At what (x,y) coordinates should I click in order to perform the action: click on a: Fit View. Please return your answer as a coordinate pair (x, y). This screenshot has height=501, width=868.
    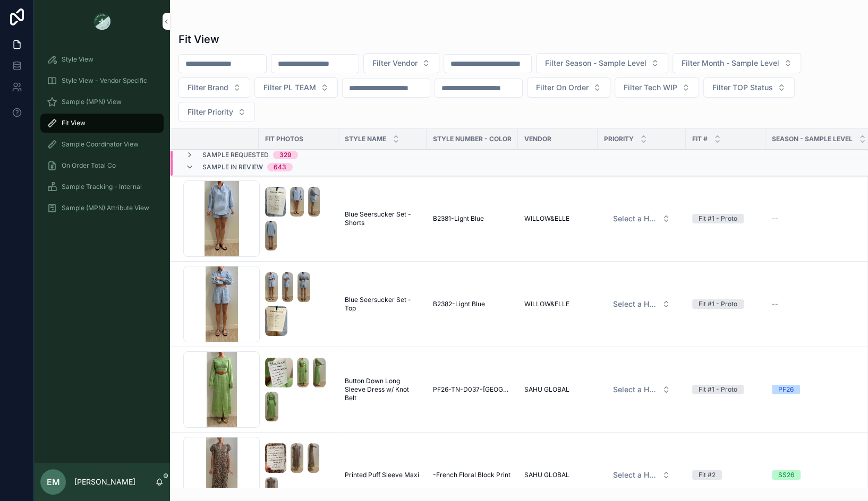
    Looking at the image, I should click on (102, 123).